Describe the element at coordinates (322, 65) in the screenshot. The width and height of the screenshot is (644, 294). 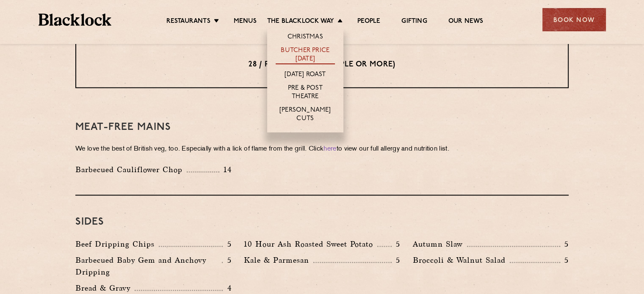
I see `p: 28 / per person (2 people or more)` at that location.